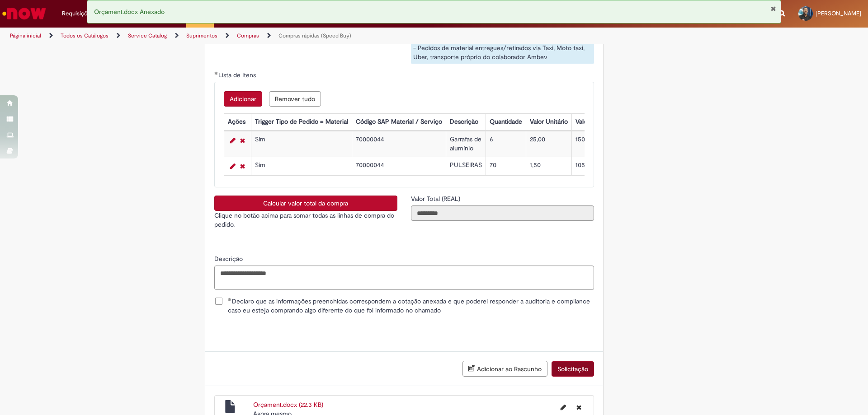 This screenshot has width=868, height=415. I want to click on td: 70, so click(505, 166).